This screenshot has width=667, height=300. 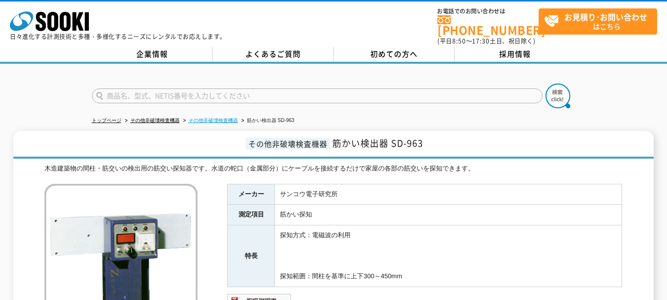 What do you see at coordinates (488, 11) in the screenshot?
I see `span: お電話でのお問い合わせは` at bounding box center [488, 11].